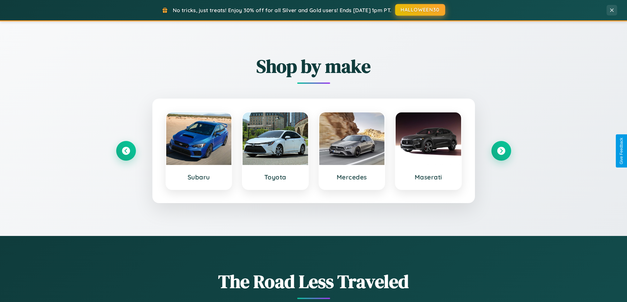 The image size is (627, 302). Describe the element at coordinates (428, 177) in the screenshot. I see `h3: Maserati` at that location.